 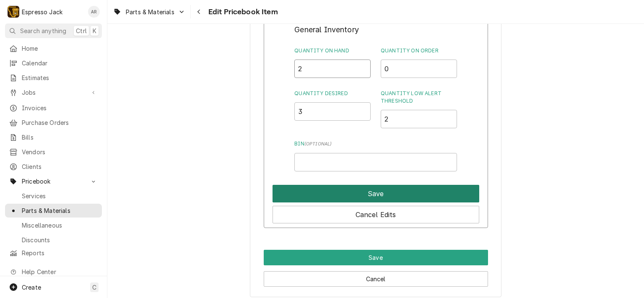 What do you see at coordinates (54, 63) in the screenshot?
I see `a: Calendar` at bounding box center [54, 63].